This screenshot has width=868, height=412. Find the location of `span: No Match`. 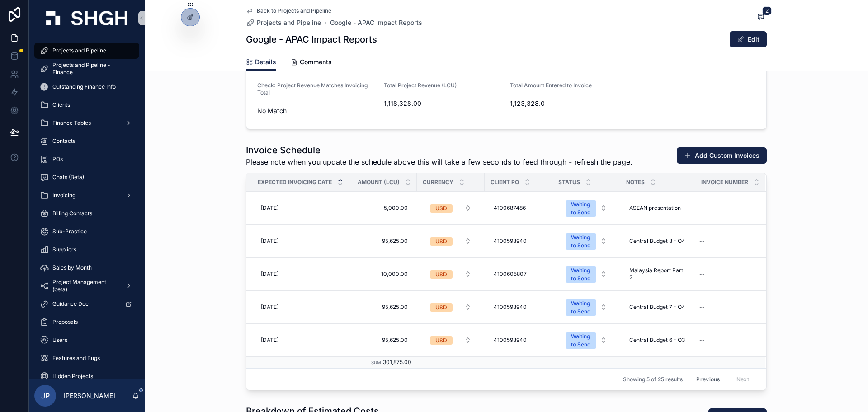

span: No Match is located at coordinates (317, 111).